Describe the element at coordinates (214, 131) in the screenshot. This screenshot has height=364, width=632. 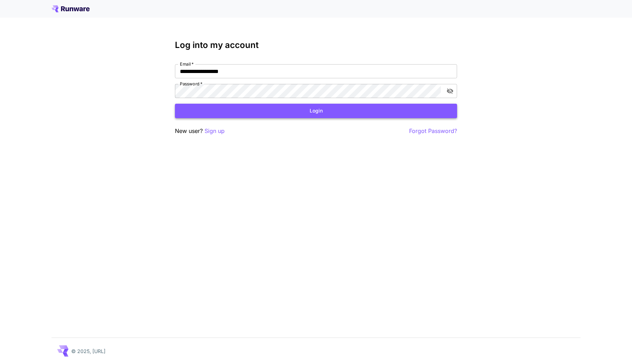
I see `p: Sign up` at that location.